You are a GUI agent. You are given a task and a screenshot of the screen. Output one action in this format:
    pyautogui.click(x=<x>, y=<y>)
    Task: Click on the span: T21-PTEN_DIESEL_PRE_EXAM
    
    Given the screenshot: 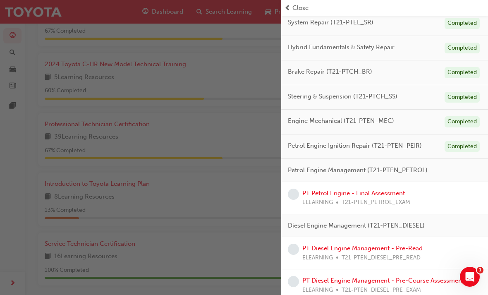 What is the action you would take?
    pyautogui.click(x=381, y=290)
    